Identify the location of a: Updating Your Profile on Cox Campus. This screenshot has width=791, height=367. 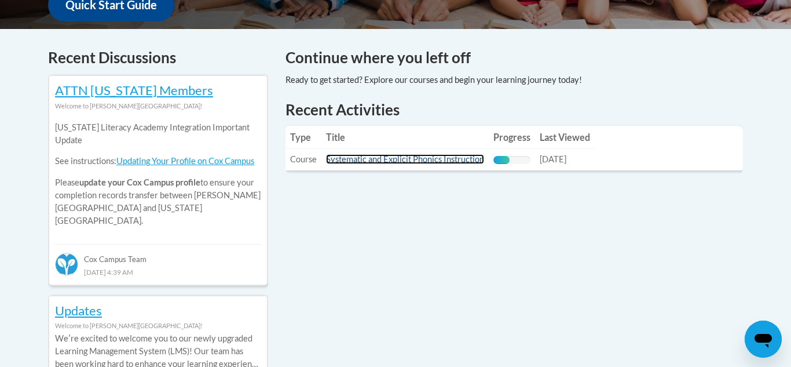
(185, 160).